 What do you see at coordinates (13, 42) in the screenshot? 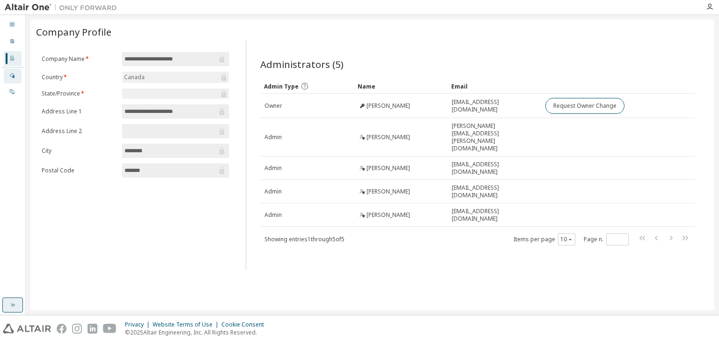
I see `div: User Profile` at bounding box center [13, 42].